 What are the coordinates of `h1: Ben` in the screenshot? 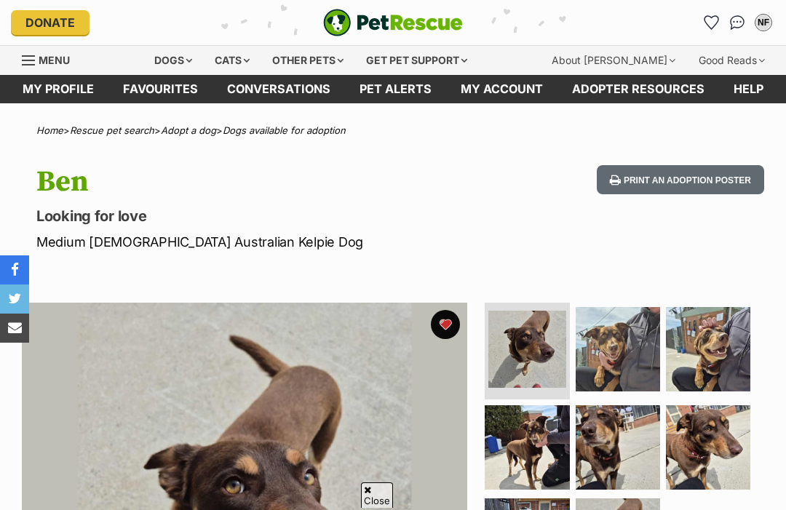 It's located at (259, 182).